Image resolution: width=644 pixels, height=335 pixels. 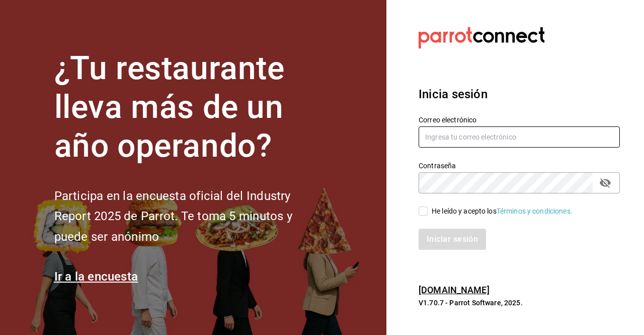 I want to click on input: Ingresa tu correo electrónico, so click(x=519, y=137).